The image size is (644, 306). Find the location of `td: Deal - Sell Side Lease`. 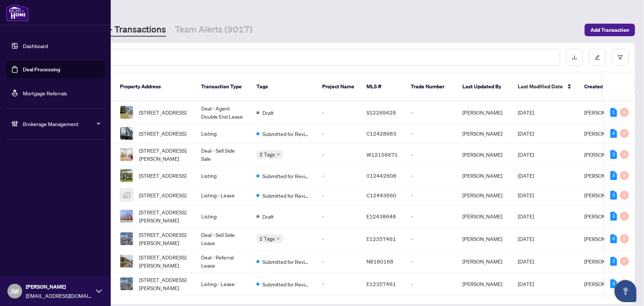

td: Deal - Sell Side Lease is located at coordinates (223, 239).